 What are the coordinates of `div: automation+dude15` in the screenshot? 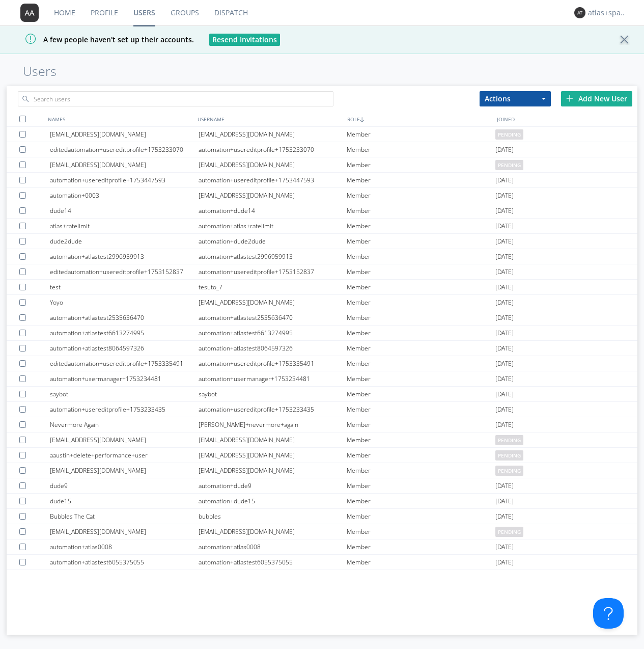 It's located at (273, 501).